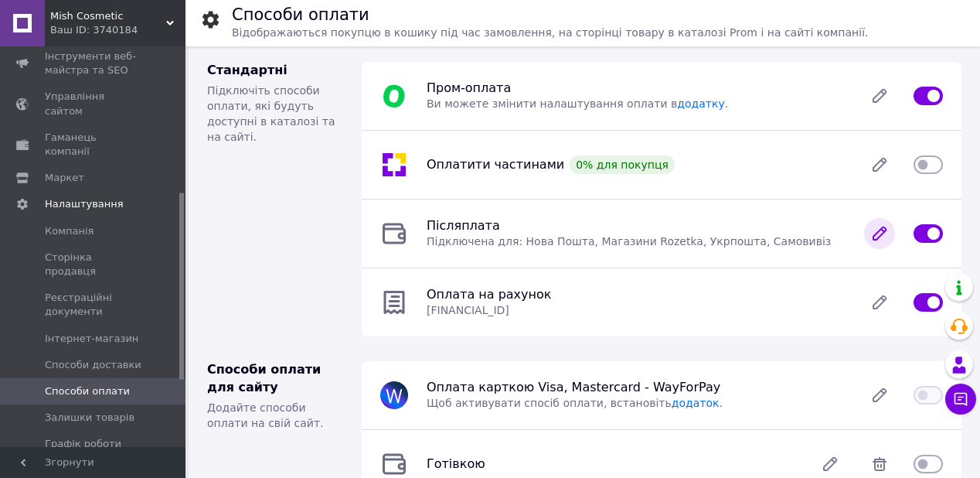  I want to click on span: Реєстраційні документи, so click(93, 305).